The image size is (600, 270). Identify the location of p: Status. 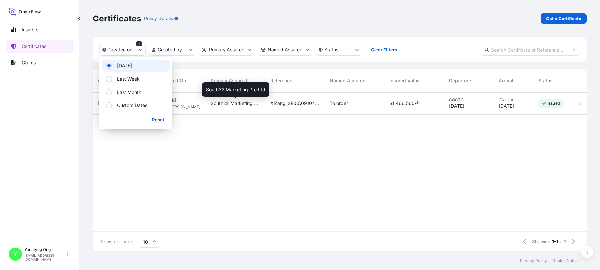
(331, 50).